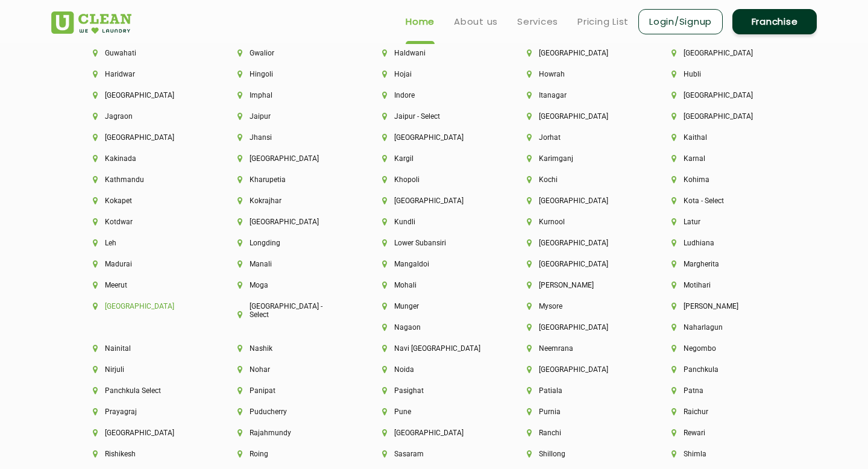 Image resolution: width=868 pixels, height=469 pixels. I want to click on li: Nirjuli, so click(145, 370).